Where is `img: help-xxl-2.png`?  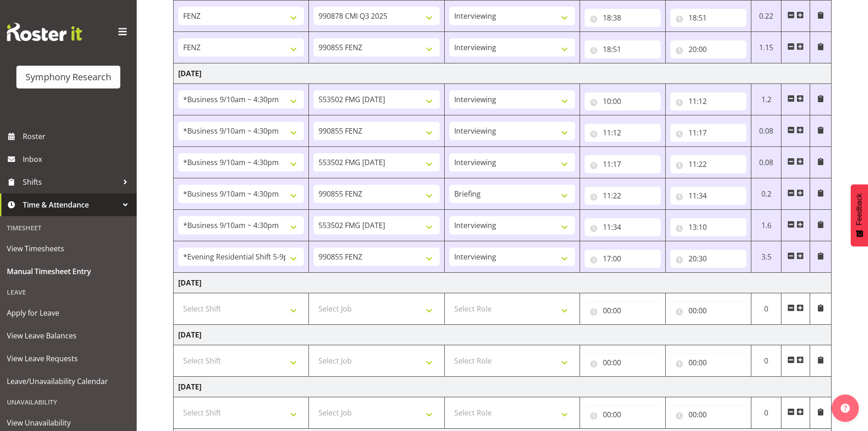 img: help-xxl-2.png is located at coordinates (846, 408).